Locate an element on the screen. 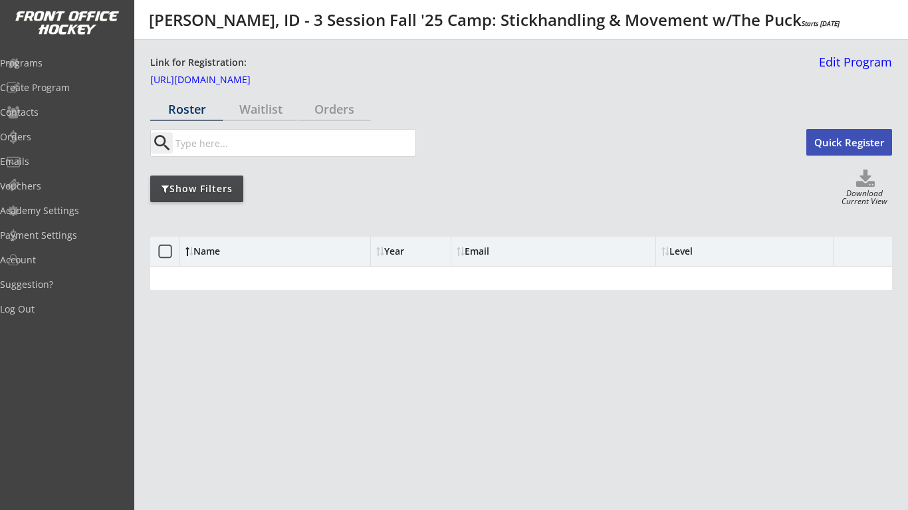 This screenshot has height=510, width=908. div: Email is located at coordinates (517, 251).